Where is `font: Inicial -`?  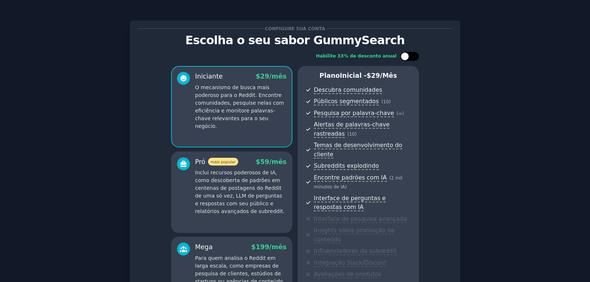 font: Inicial - is located at coordinates (353, 76).